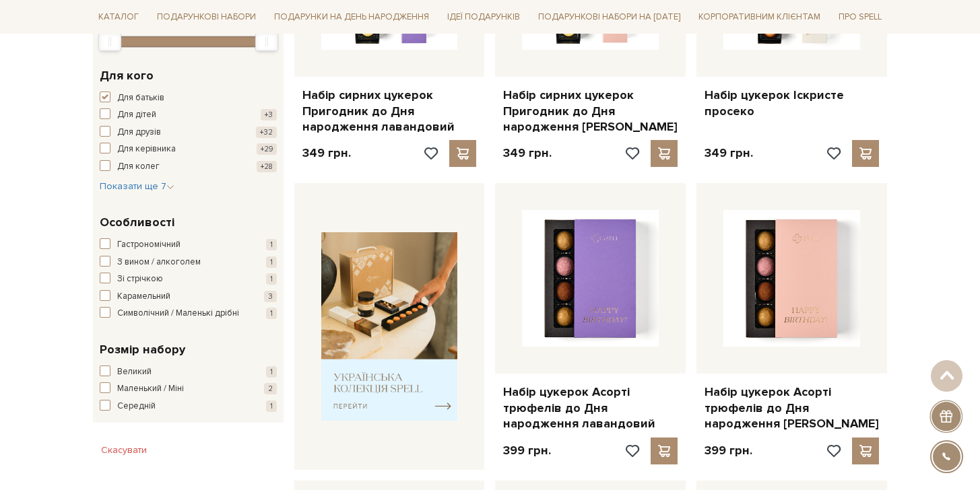 The height and width of the screenshot is (490, 980). I want to click on button: Символічний / Маленькі дрібні 1, so click(188, 313).